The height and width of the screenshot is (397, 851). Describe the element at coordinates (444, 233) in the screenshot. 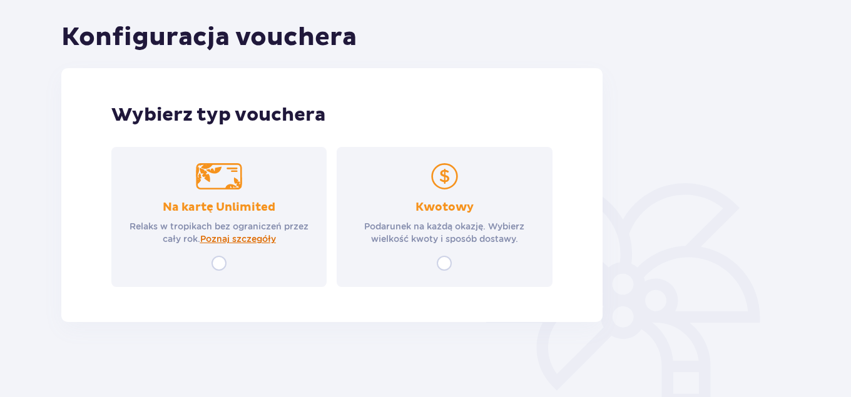

I see `p: Podarunek na każdą okazję. Wybierz wielkość kwoty i sposób dostawy.` at that location.